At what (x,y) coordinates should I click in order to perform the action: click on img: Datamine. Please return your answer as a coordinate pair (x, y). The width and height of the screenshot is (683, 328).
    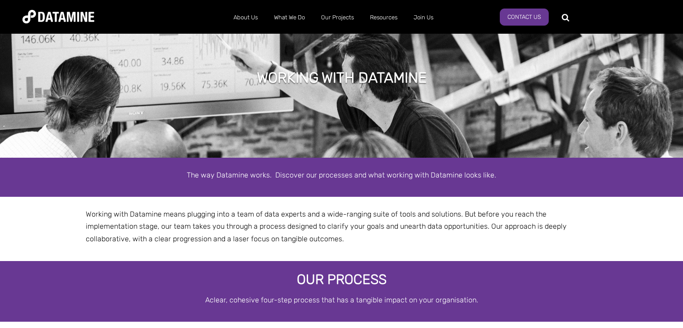
    Looking at the image, I should click on (58, 17).